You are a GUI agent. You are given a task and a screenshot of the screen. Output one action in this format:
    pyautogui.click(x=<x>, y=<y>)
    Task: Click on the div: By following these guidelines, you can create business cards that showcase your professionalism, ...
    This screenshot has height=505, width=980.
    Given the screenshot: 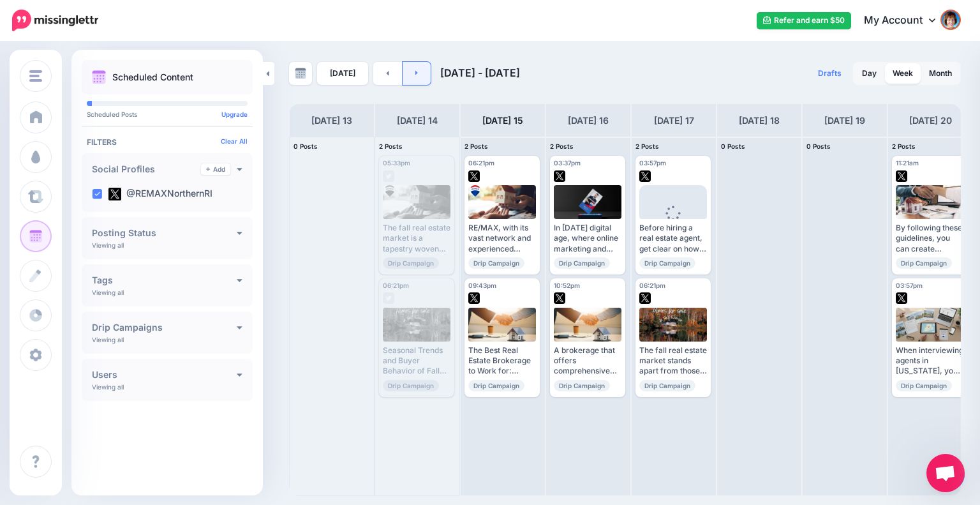 What is the action you would take?
    pyautogui.click(x=930, y=238)
    